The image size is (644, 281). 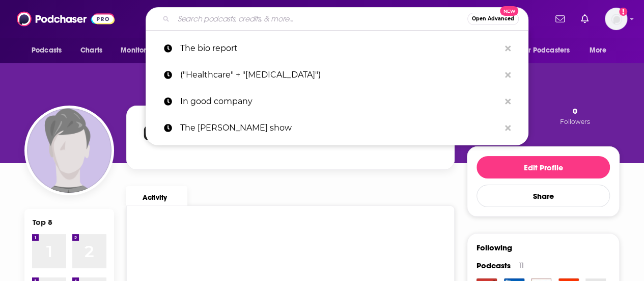 What do you see at coordinates (575, 122) in the screenshot?
I see `span: Followers` at bounding box center [575, 122].